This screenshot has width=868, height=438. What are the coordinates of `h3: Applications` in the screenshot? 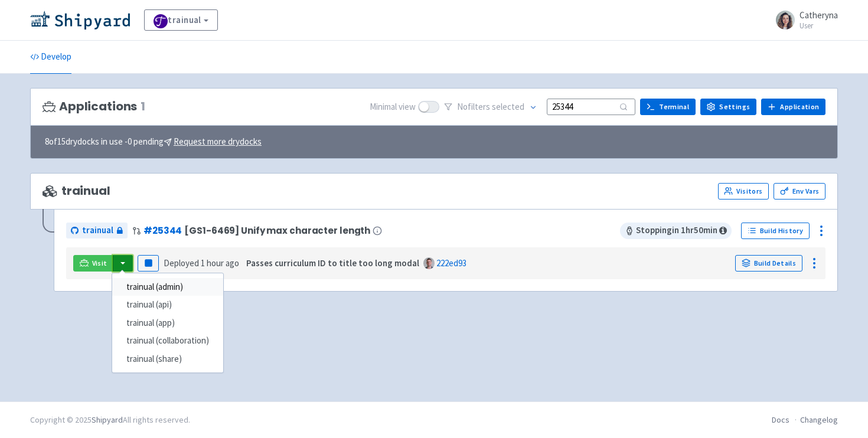 It's located at (94, 107).